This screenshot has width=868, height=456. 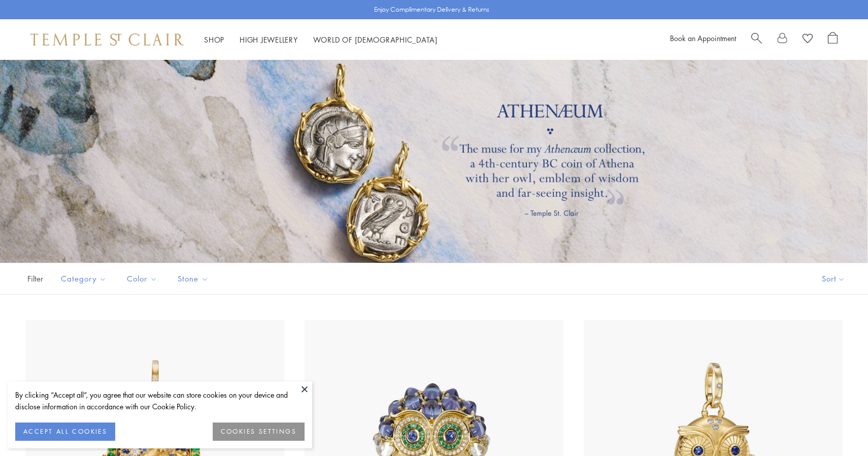 I want to click on img: Temple St. Clair, so click(x=107, y=39).